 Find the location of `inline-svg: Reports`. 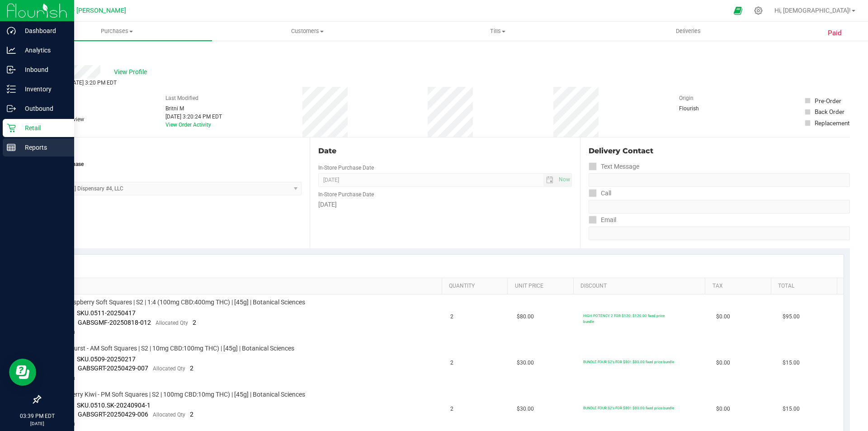

inline-svg: Reports is located at coordinates (11, 147).